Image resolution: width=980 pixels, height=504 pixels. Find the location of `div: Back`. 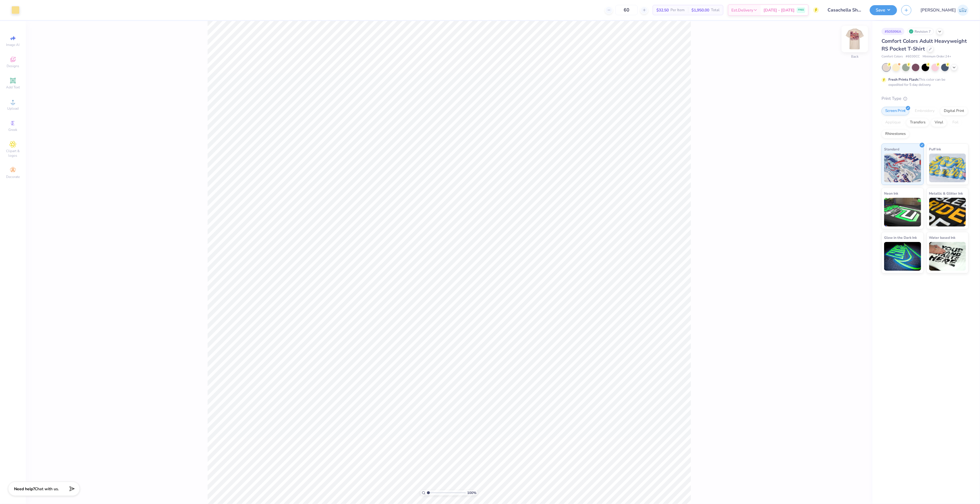

div: Back is located at coordinates (855, 57).